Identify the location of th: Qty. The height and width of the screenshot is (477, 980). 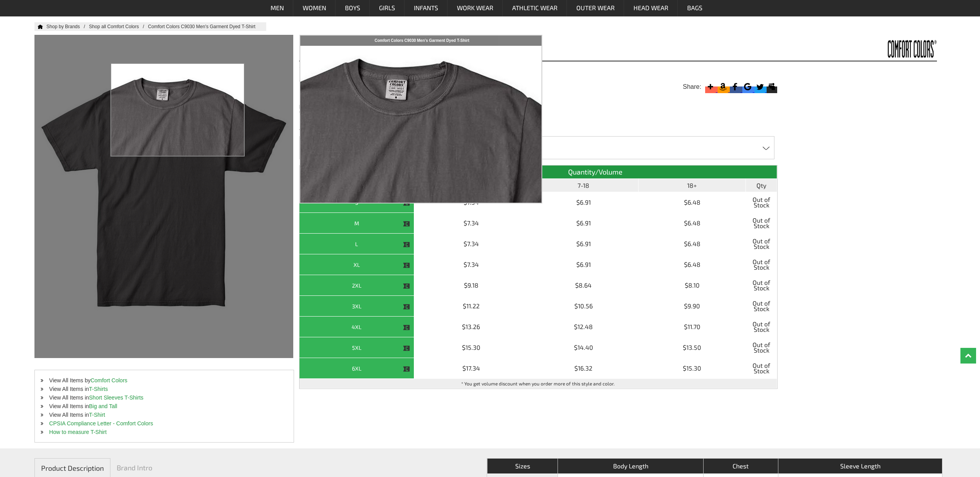
(761, 185).